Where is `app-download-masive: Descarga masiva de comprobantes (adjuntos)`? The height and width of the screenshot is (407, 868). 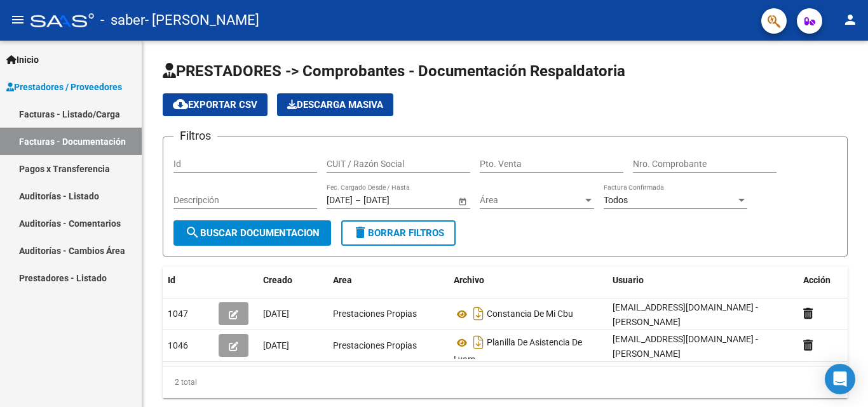
app-download-masive: Descarga masiva de comprobantes (adjuntos) is located at coordinates (335, 105).